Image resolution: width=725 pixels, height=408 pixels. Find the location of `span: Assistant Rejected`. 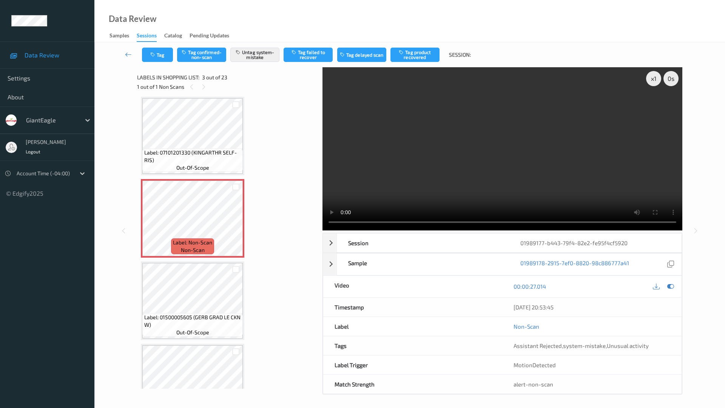

span: Assistant Rejected is located at coordinates (537, 345).